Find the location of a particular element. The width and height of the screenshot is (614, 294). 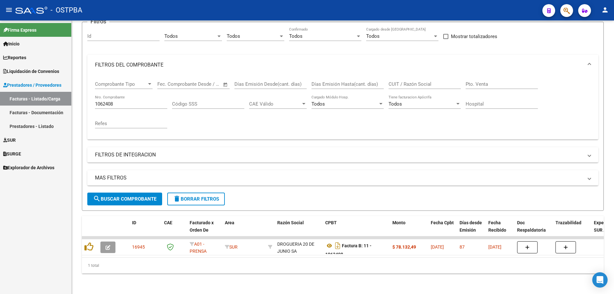

span: CAE is located at coordinates (168, 223).